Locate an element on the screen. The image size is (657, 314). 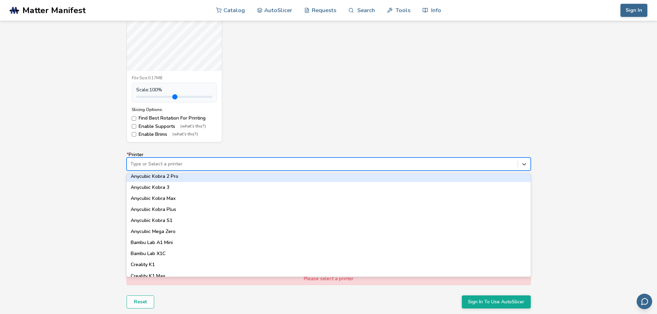
div: Please select a printer is located at coordinates (329, 279).